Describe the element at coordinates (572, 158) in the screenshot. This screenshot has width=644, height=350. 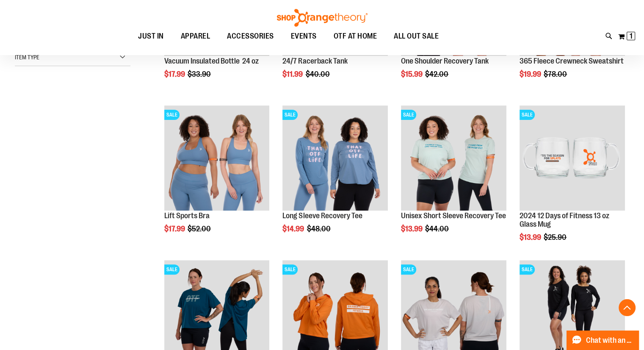
I see `img: Main image of 2024 12 Days of Fitness 13 oz Glass Mug` at that location.